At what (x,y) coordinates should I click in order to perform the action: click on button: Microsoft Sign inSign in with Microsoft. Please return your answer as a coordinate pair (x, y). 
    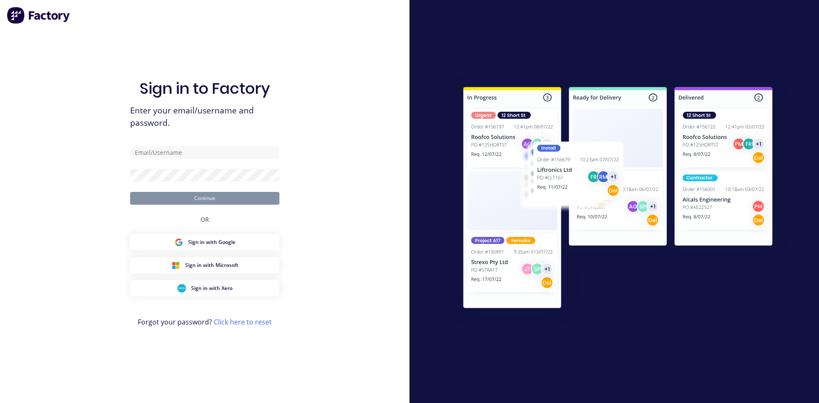
    Looking at the image, I should click on (205, 265).